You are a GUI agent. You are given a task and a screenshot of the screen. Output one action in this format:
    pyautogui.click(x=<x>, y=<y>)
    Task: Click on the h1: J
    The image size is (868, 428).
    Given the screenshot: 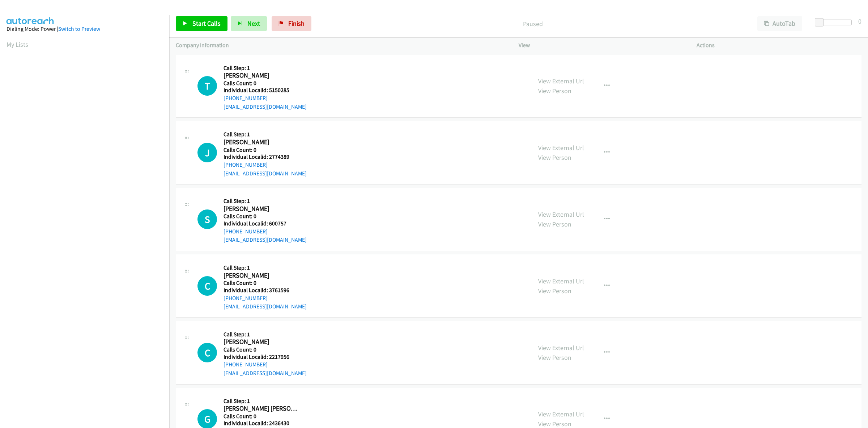 What is the action you would take?
    pyautogui.click(x=208, y=152)
    